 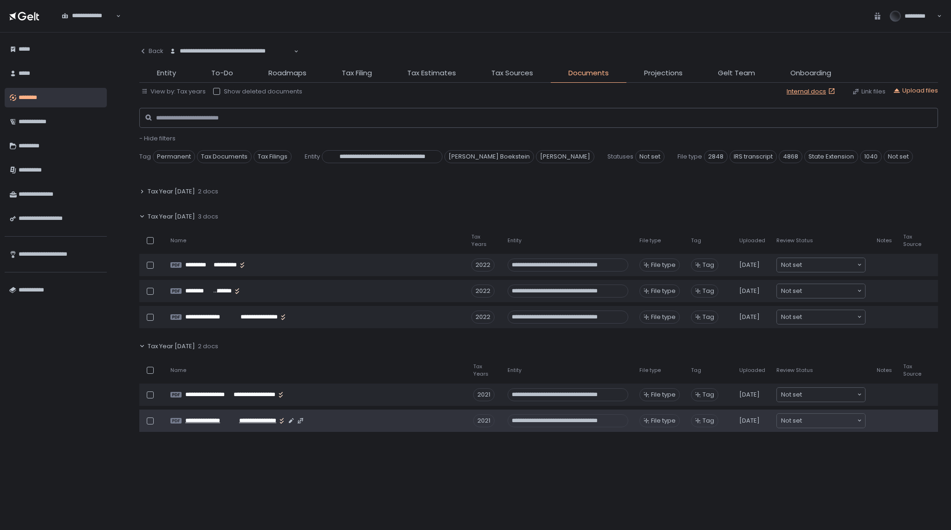 What do you see at coordinates (832, 157) in the screenshot?
I see `span: State Extension` at bounding box center [832, 157].